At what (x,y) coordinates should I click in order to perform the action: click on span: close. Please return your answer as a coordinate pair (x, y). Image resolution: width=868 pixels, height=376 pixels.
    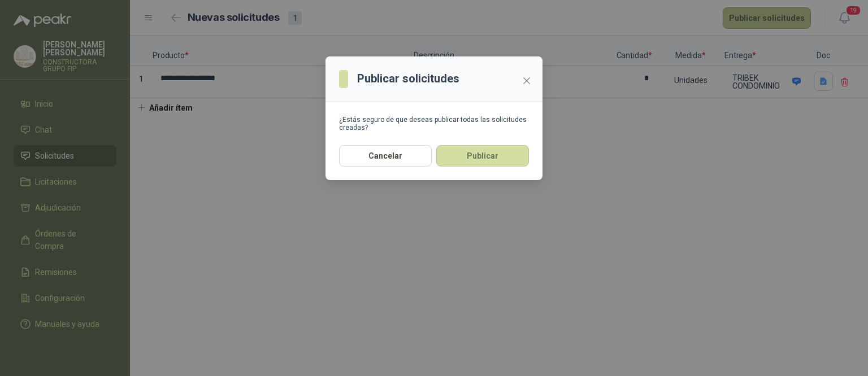
    Looking at the image, I should click on (527, 80).